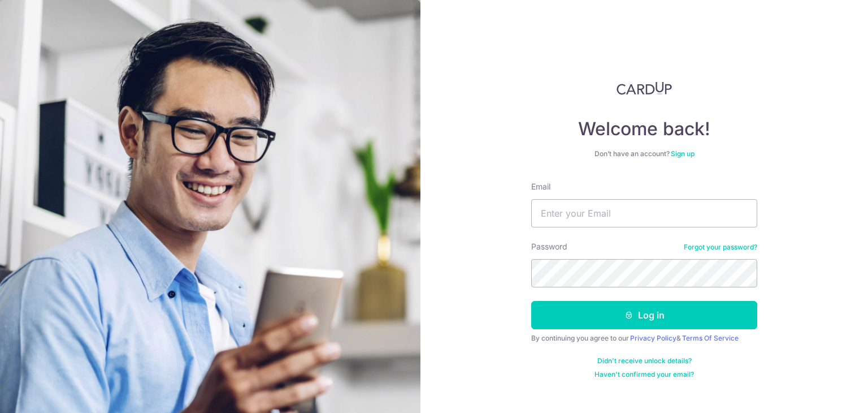 This screenshot has width=868, height=413. What do you see at coordinates (644, 374) in the screenshot?
I see `a: Haven't confirmed your email?` at bounding box center [644, 374].